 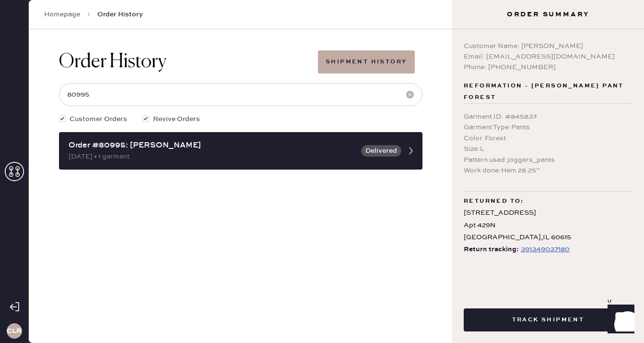 What do you see at coordinates (548, 320) in the screenshot?
I see `button: Track Shipment` at bounding box center [548, 320].